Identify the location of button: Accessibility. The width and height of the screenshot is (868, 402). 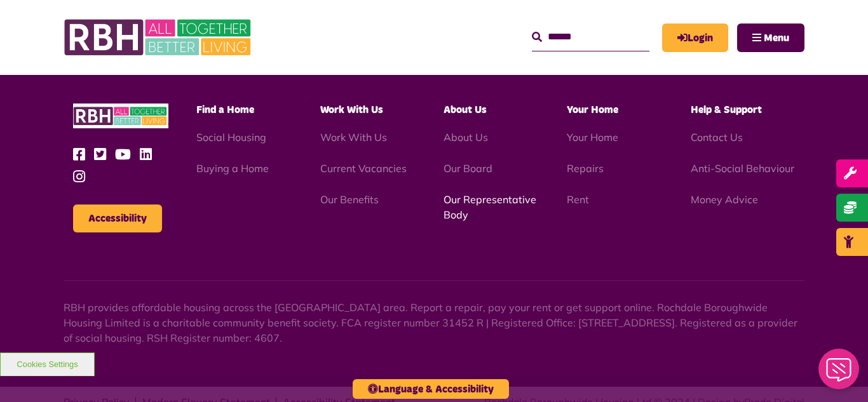
(117, 218).